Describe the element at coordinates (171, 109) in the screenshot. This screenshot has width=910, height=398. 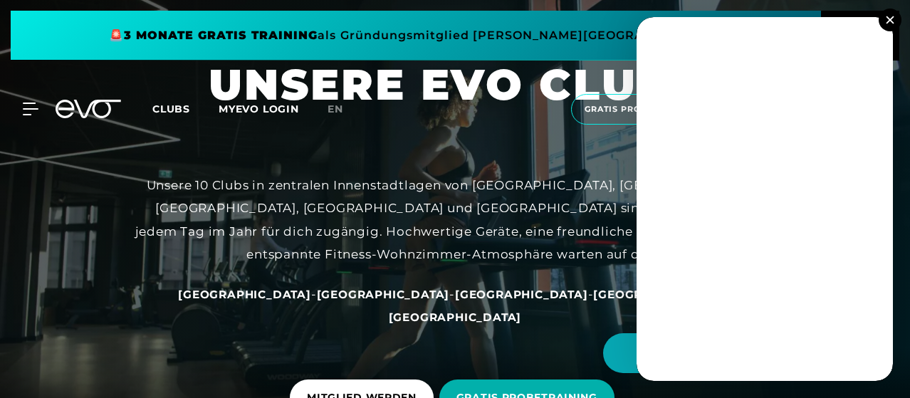
I see `span: Clubs` at that location.